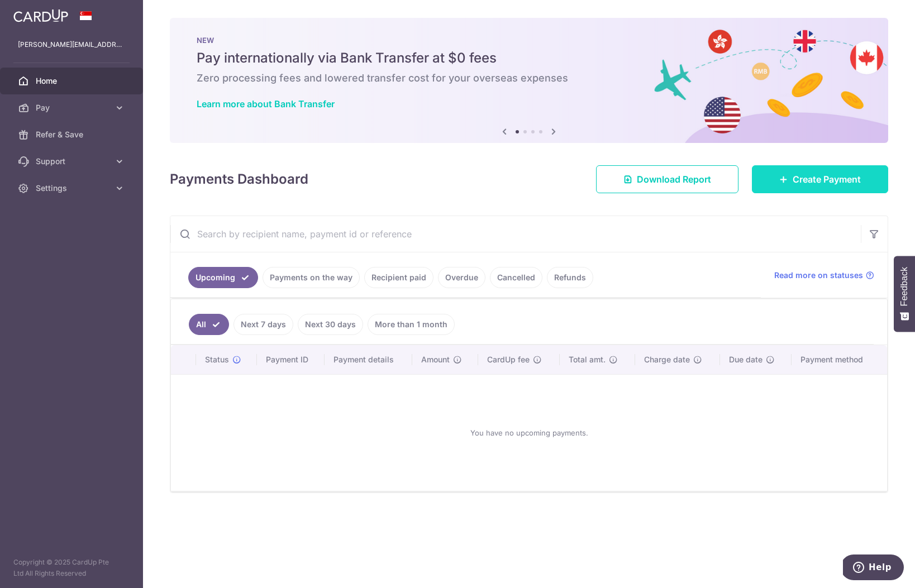 The width and height of the screenshot is (915, 588). What do you see at coordinates (290, 359) in the screenshot?
I see `th: Payment ID` at bounding box center [290, 359].